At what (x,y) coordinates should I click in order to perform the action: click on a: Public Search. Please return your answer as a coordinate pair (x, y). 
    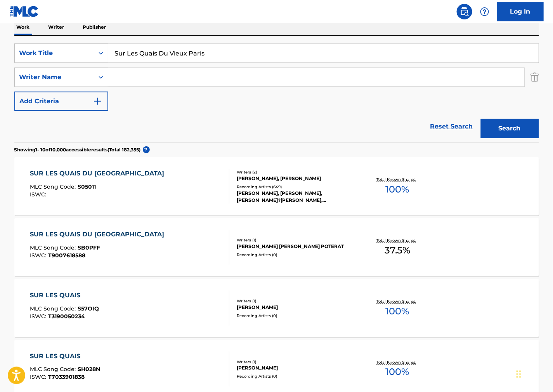
    Looking at the image, I should click on (464, 12).